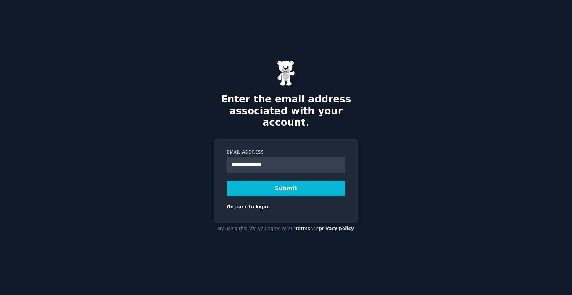 This screenshot has width=572, height=295. Describe the element at coordinates (248, 207) in the screenshot. I see `a: Go back to login` at that location.